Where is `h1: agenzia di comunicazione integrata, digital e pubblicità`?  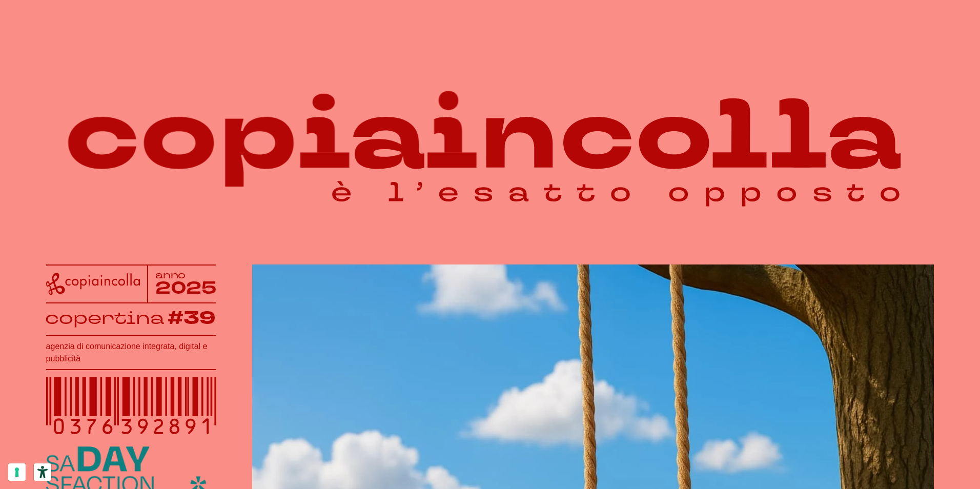 h1: agenzia di comunicazione integrata, digital e pubblicità is located at coordinates (131, 352).